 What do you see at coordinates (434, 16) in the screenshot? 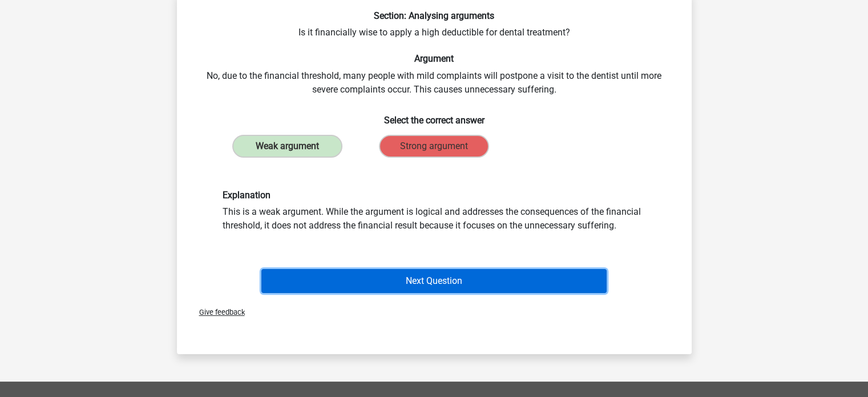
I see `h6: Section: Analysing arguments` at bounding box center [434, 16].